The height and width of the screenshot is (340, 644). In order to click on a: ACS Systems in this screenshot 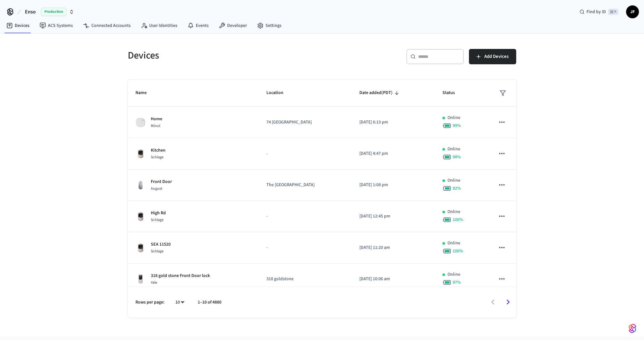, I will do `click(56, 25)`.